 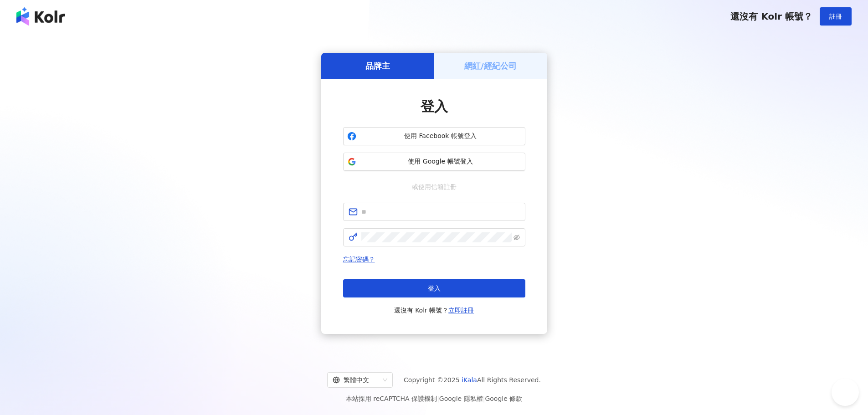 I want to click on img: logo, so click(x=41, y=16).